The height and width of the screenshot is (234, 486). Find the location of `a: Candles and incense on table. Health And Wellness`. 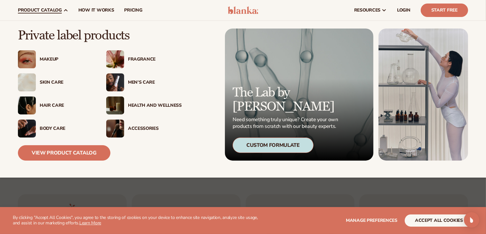

a: Candles and incense on table. Health And Wellness is located at coordinates (144, 105).